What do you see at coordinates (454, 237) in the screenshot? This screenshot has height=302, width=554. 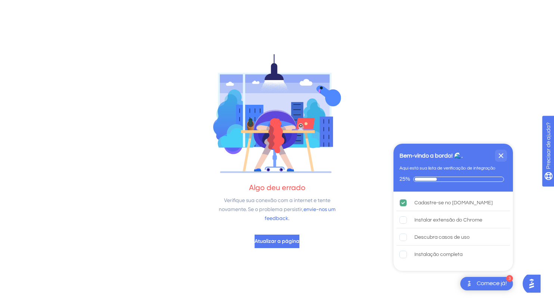 I see `div: Descobrir Casos de Uso está incompleto.` at bounding box center [454, 237].